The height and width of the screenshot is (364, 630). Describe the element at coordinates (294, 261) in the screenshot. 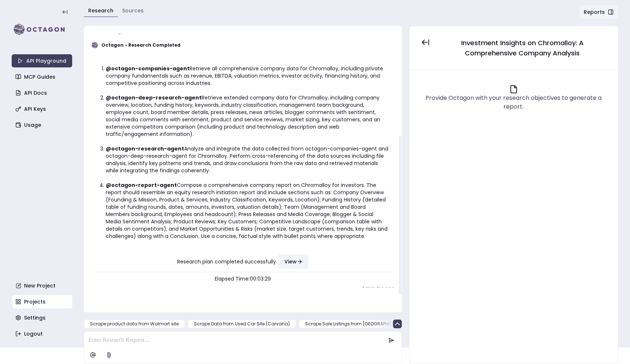

I see `button: View` at that location.